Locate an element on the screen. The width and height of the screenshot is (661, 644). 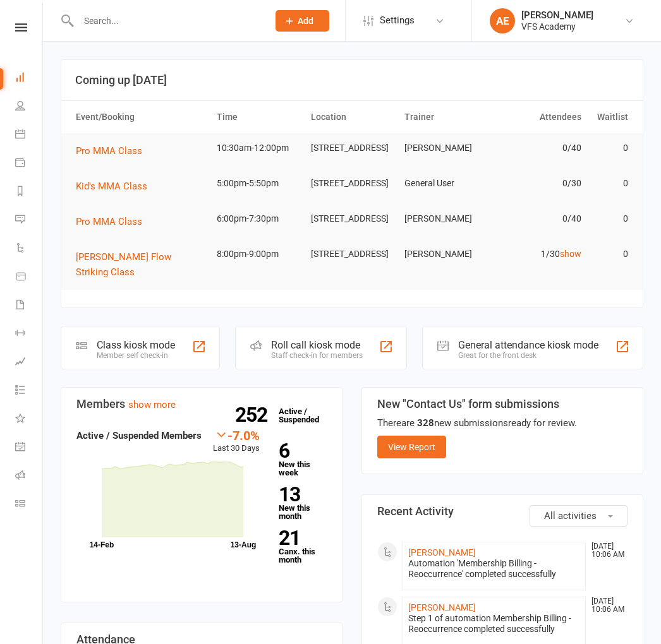
th: Event/Booking is located at coordinates (140, 117).